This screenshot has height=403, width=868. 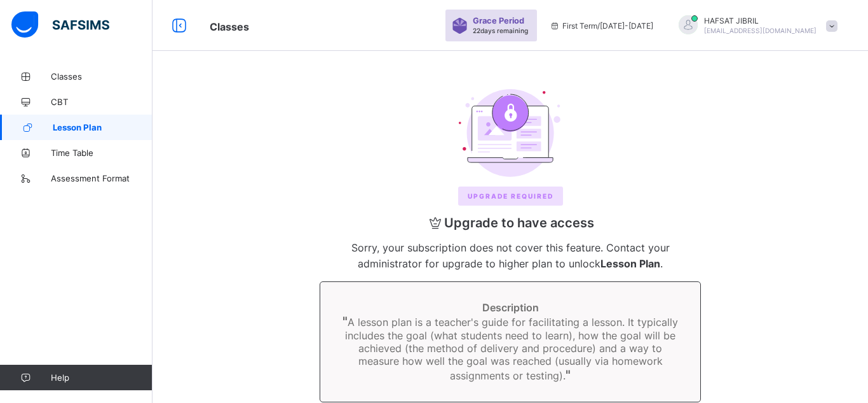 I want to click on span: Time Table, so click(x=101, y=153).